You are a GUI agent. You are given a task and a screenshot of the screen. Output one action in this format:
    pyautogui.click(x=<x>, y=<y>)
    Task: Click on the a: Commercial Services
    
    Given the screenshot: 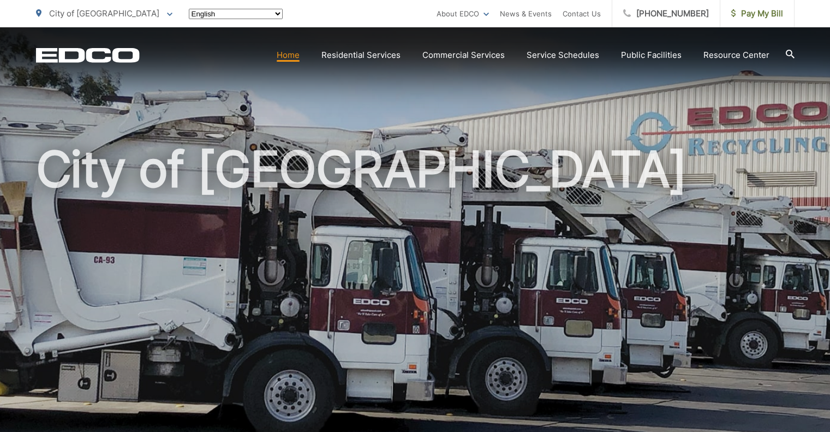 What is the action you would take?
    pyautogui.click(x=463, y=55)
    